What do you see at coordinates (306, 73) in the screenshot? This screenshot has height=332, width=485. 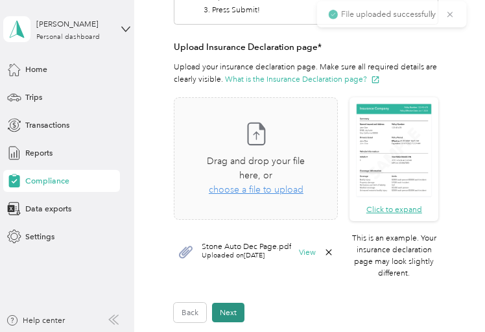 I see `p: Upload your insurance declaration page. Make sure all required details are clearly visible.` at bounding box center [306, 73].